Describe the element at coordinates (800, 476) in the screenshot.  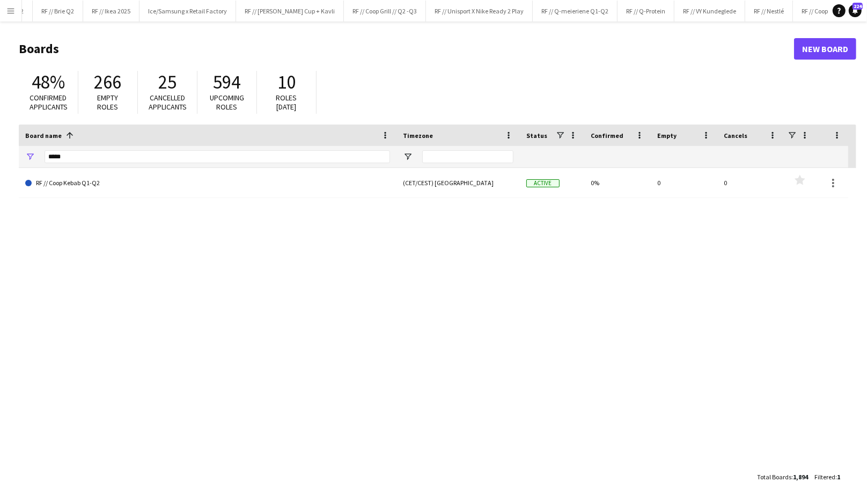
I see `span: 1,894` at that location.